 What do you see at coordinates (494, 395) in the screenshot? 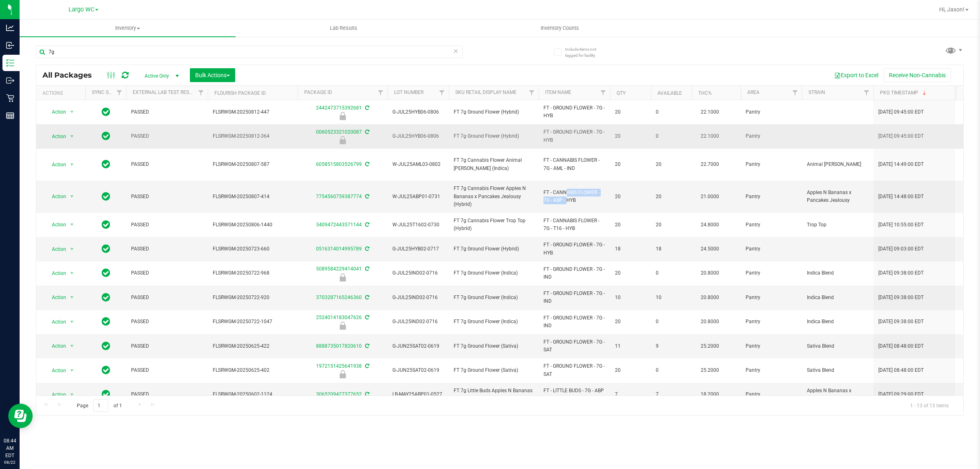
I see `span: FT 7g Little Buds Apples N Bananas x Pancakes Jealousy (Hybrid)` at bounding box center [494, 395].